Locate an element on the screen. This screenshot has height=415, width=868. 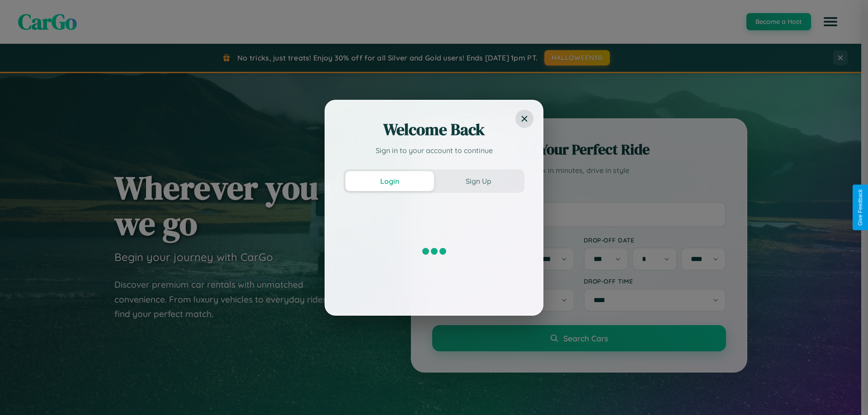
h2: Welcome Back is located at coordinates (434, 130).